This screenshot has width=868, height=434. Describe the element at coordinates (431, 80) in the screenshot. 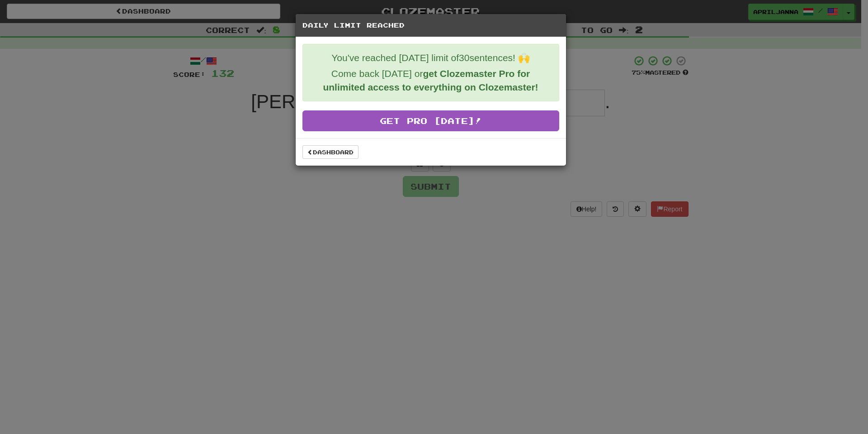

I see `strong: get Clozemaster Pro for unlimited access to everything on Clozemaster!` at that location.